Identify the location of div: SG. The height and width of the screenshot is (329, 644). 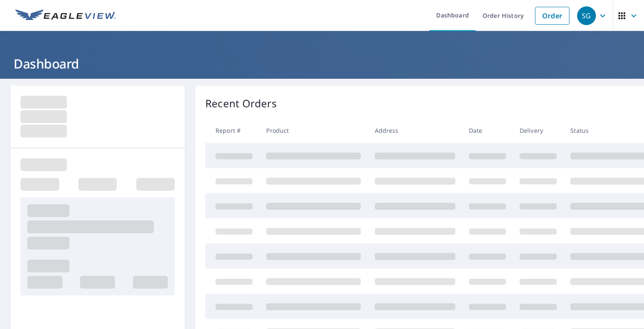
(587, 16).